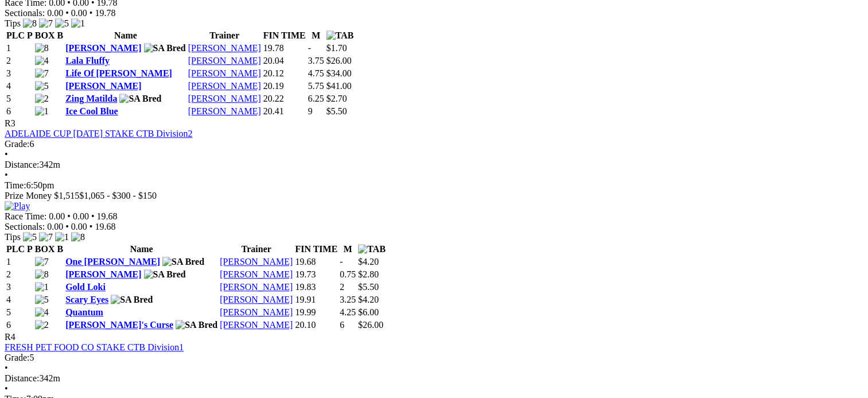 The image size is (868, 398). Describe the element at coordinates (15, 35) in the screenshot. I see `span: PLC` at that location.